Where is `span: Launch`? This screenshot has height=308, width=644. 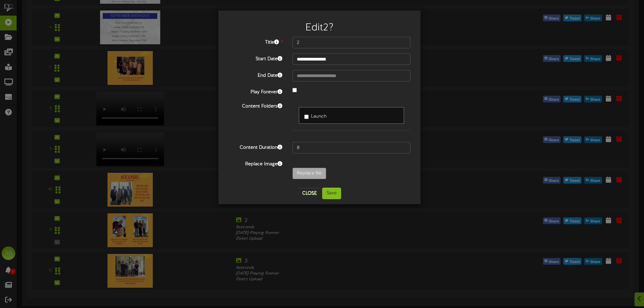 span: Launch is located at coordinates (319, 117).